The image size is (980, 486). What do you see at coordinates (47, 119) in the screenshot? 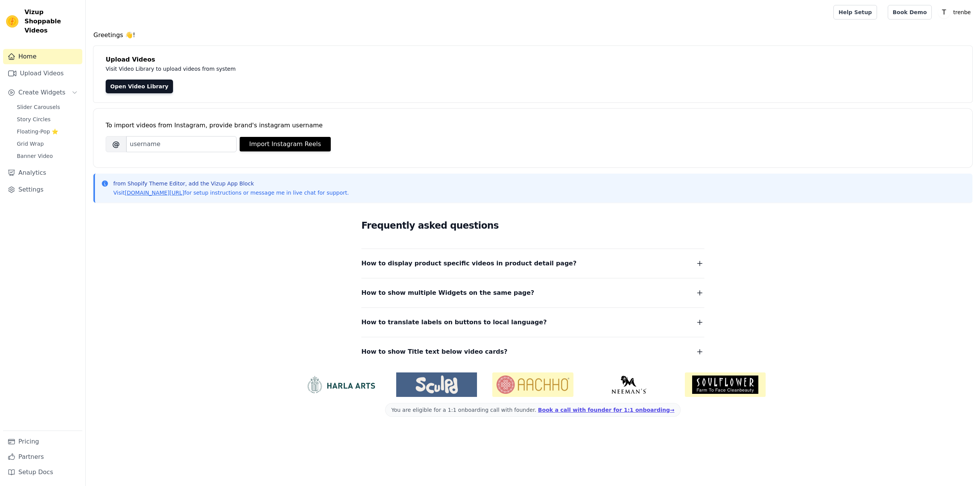
I see `a: Story Circles` at bounding box center [47, 119].